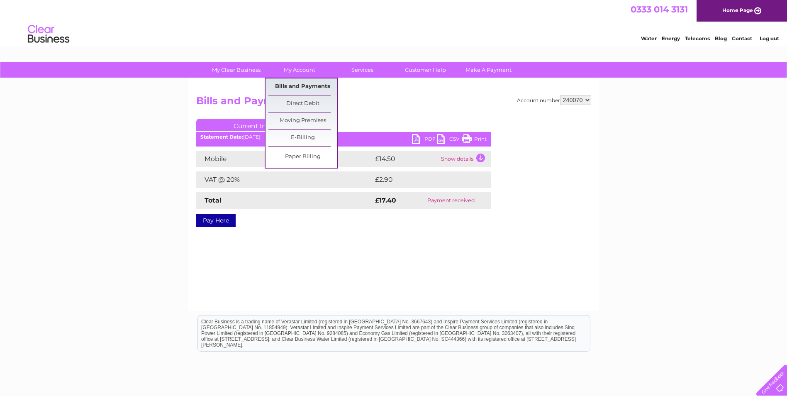 This screenshot has width=787, height=396. What do you see at coordinates (742, 38) in the screenshot?
I see `a: Contact` at bounding box center [742, 38].